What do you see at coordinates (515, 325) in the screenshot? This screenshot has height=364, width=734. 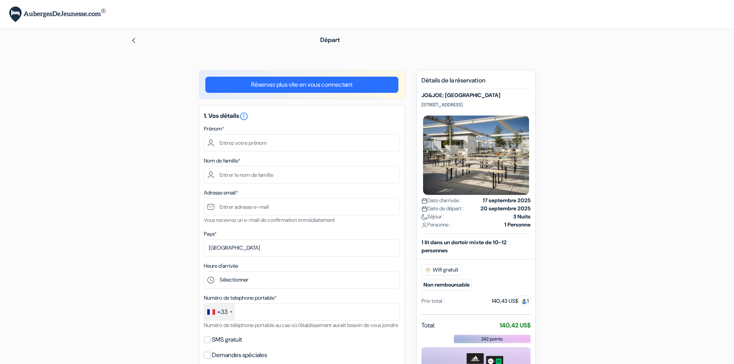 I see `strong: 140,42 US$` at bounding box center [515, 325].